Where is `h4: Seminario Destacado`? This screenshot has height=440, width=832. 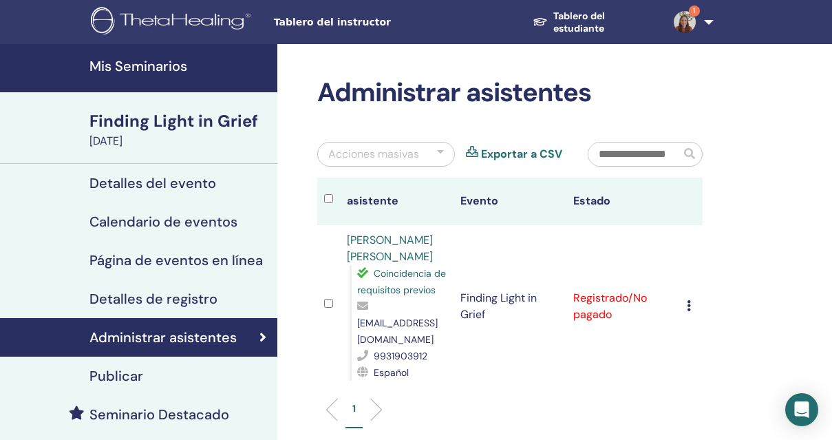 h4: Seminario Destacado is located at coordinates (159, 414).